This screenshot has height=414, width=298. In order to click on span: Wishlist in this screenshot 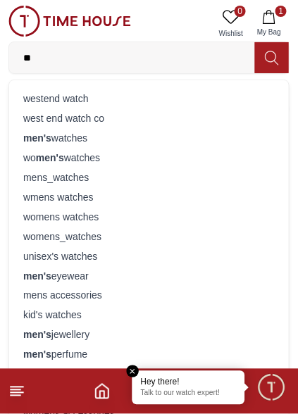, I will do `click(231, 33)`.